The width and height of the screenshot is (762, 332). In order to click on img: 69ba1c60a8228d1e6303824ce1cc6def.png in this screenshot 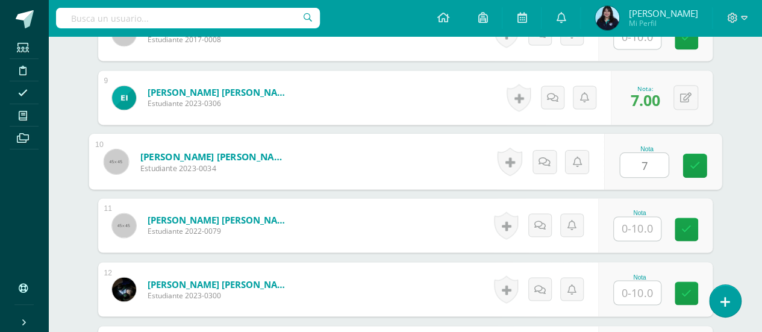, I will do `click(124, 98)`.